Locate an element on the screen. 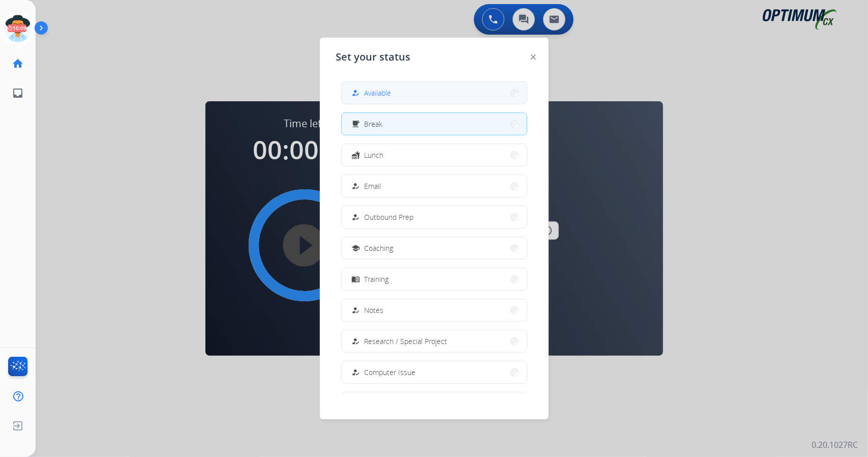  span: Lunch is located at coordinates (375, 155).